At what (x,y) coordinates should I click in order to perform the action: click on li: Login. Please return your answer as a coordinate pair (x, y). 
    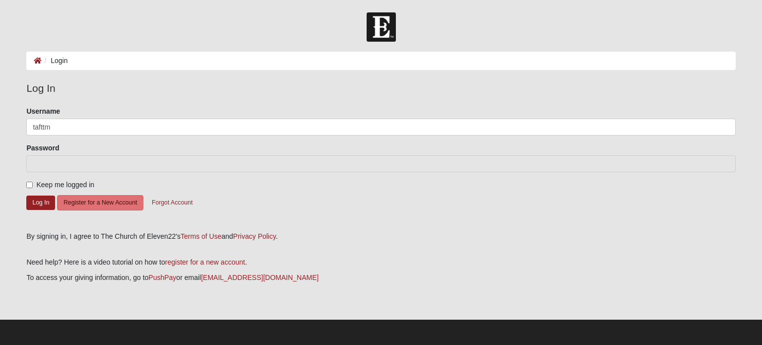
    Looking at the image, I should click on (55, 61).